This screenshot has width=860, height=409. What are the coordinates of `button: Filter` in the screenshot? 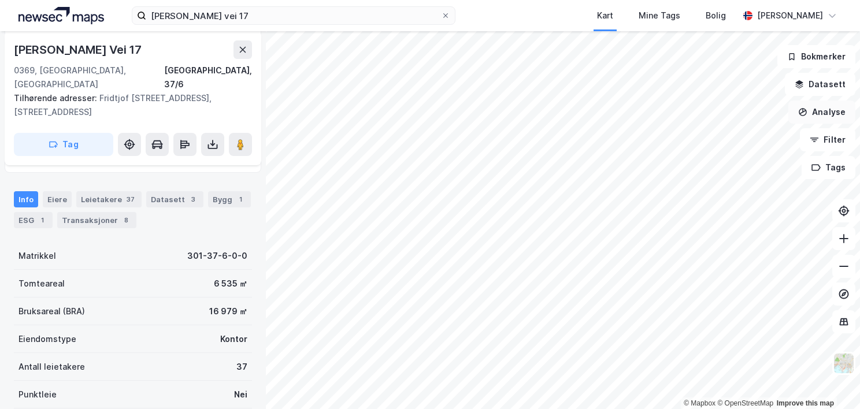 It's located at (828, 140).